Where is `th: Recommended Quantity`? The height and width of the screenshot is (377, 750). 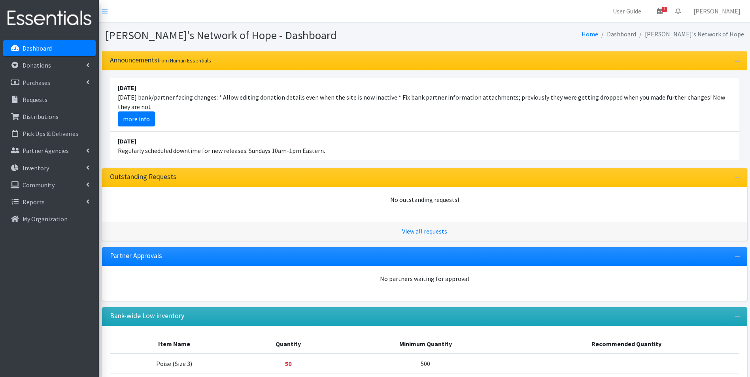
th: Recommended Quantity is located at coordinates (627, 344).